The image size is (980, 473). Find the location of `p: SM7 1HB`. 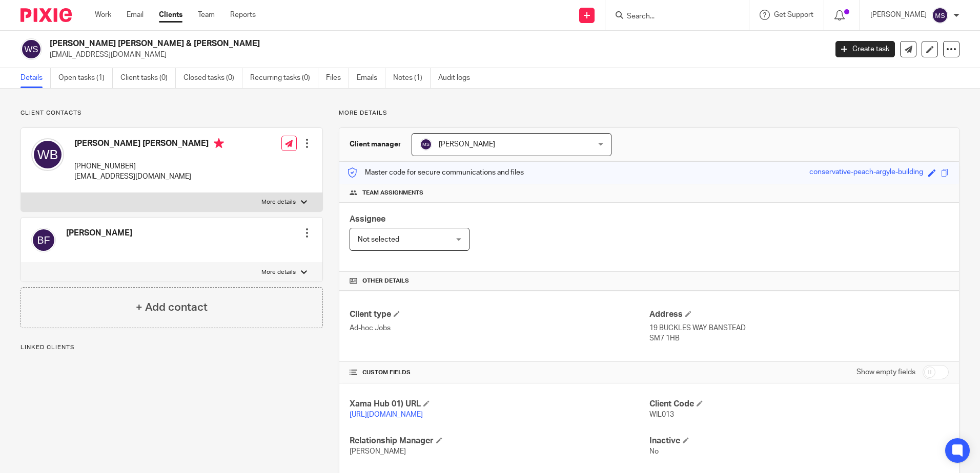

p: SM7 1HB is located at coordinates (799, 339).